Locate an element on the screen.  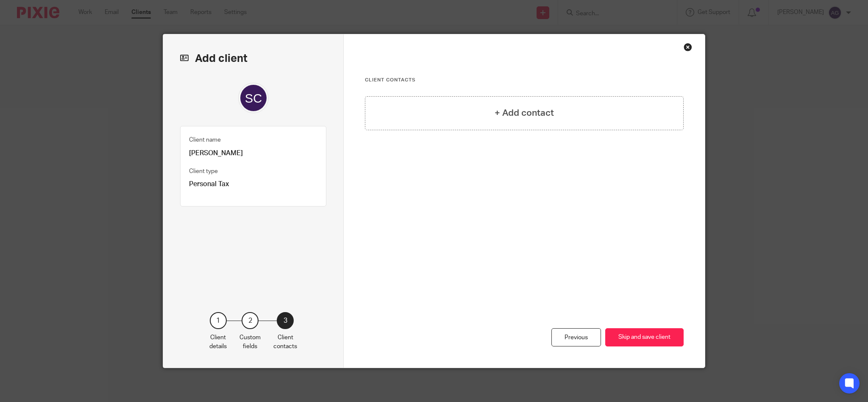
p: Client details is located at coordinates (218, 342).